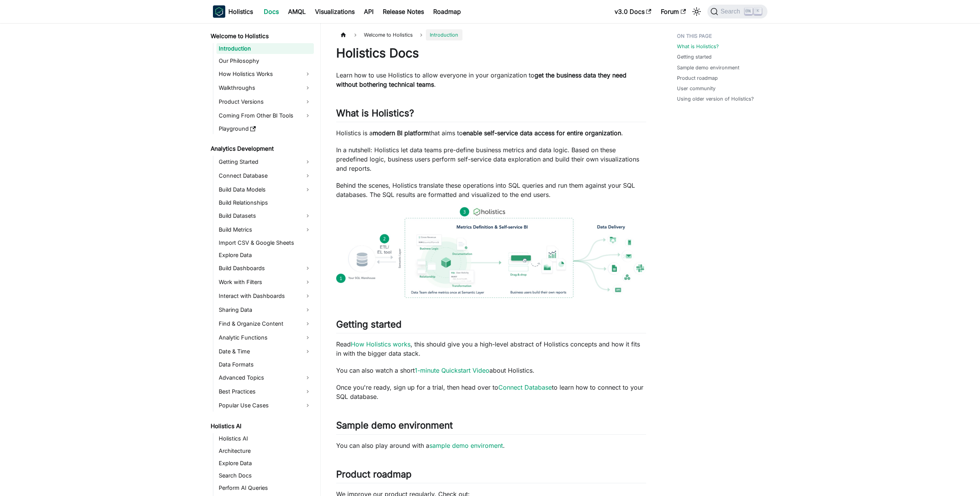  I want to click on a: How Holistics works, so click(381, 344).